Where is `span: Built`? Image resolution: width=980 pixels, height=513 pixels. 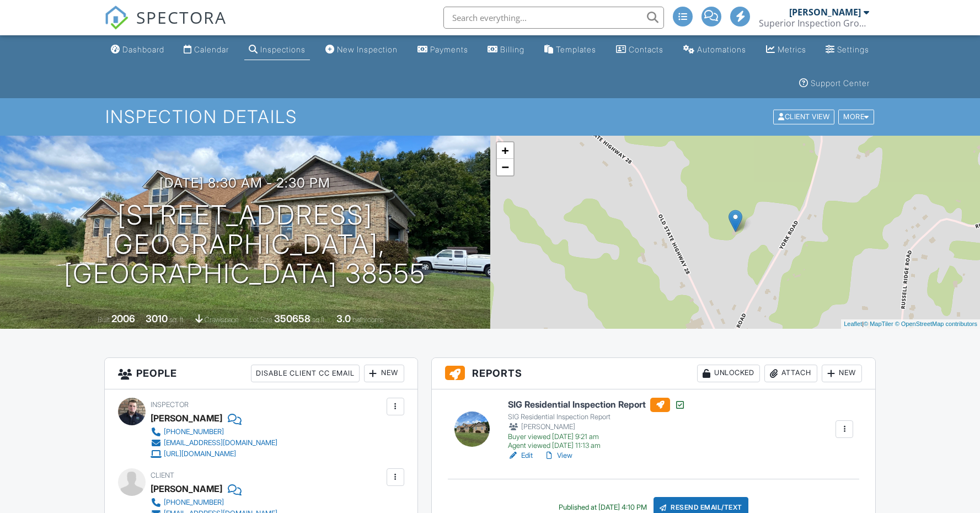 span: Built is located at coordinates (104, 319).